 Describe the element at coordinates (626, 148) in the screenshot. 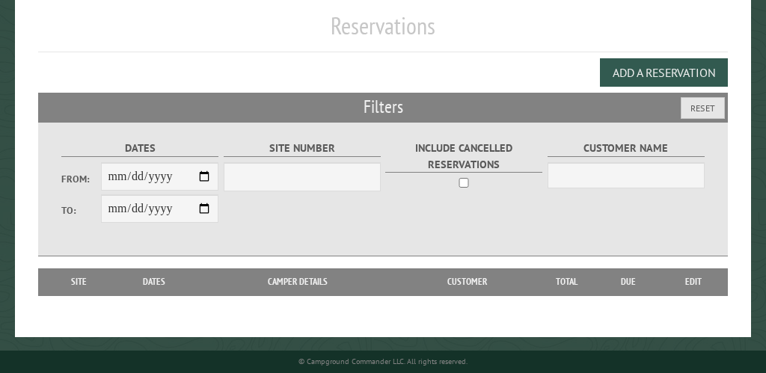

I see `label: Customer Name` at that location.